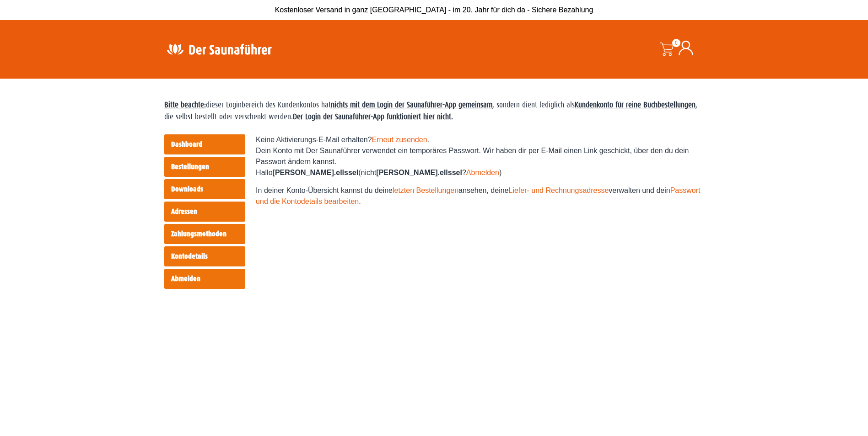  Describe the element at coordinates (204, 213) in the screenshot. I see `nav: Kontoseiten` at that location.